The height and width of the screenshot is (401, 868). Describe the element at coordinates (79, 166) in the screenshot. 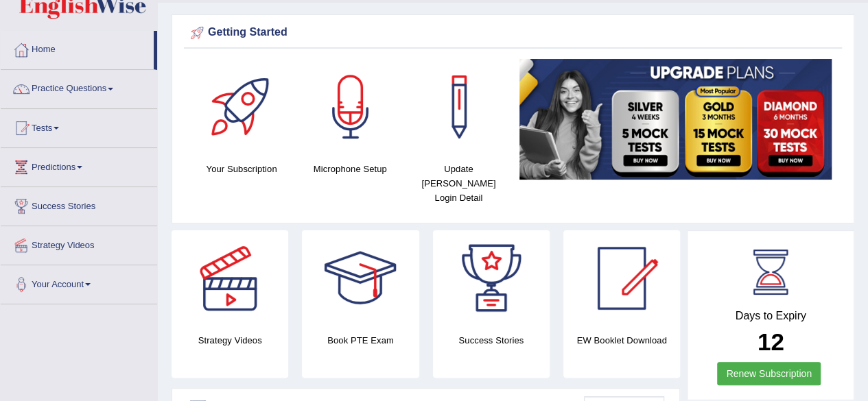

I see `a: Predictions` at that location.